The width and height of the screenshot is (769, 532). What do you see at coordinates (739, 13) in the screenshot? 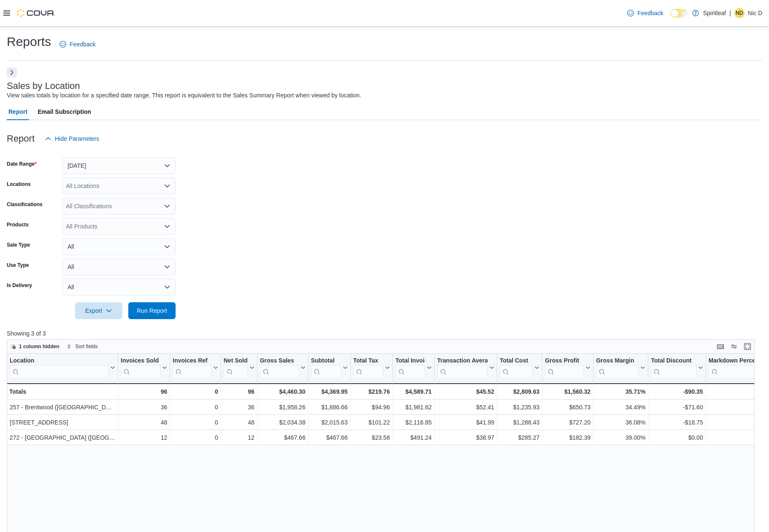
I see `span: ND` at bounding box center [739, 13].